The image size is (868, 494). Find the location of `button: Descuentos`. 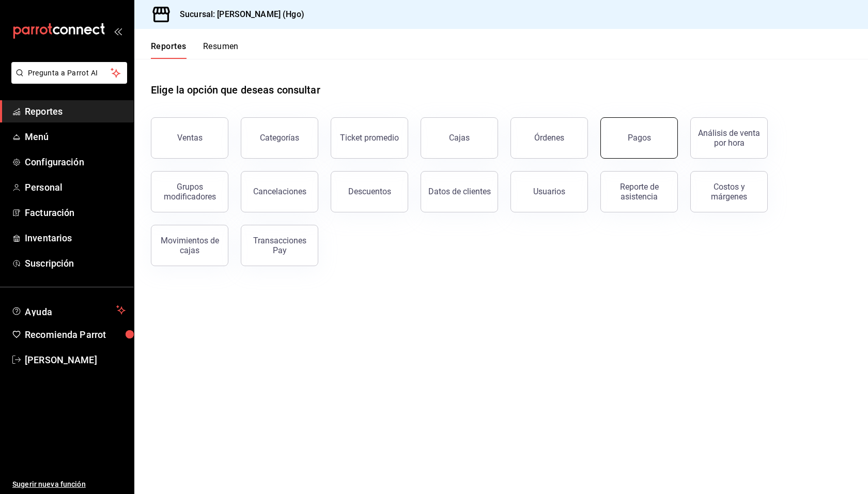

button: Descuentos is located at coordinates (370, 191).